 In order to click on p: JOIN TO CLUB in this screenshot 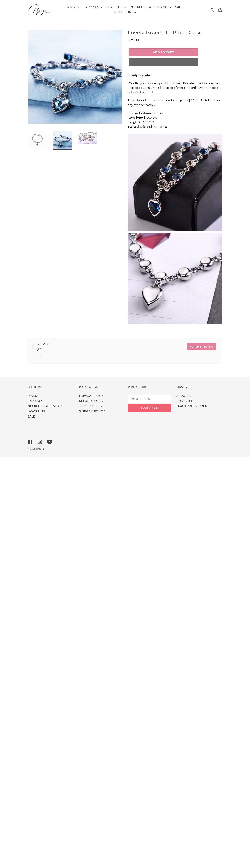, I will do `click(149, 387)`.